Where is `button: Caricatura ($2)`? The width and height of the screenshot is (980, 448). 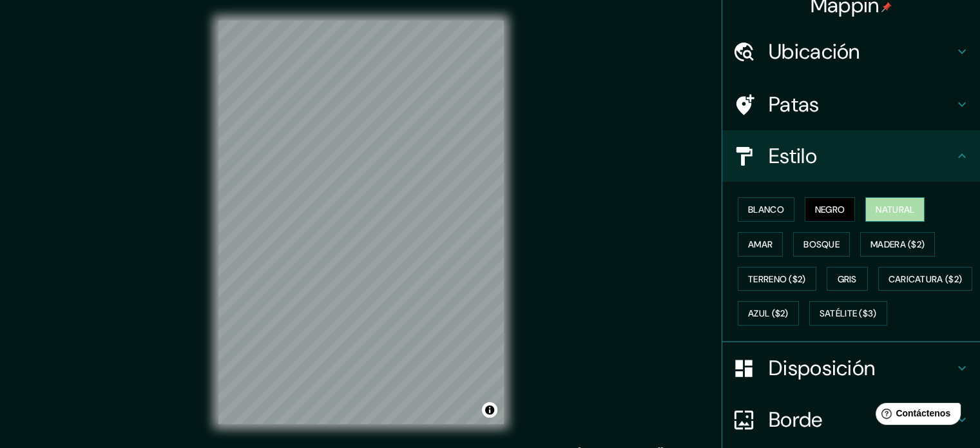
button: Caricatura ($2) is located at coordinates (925, 279).